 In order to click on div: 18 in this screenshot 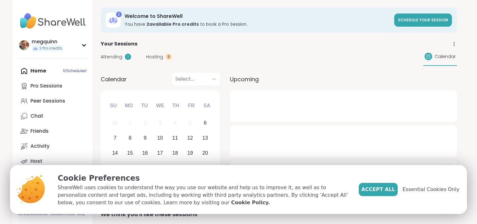, I will do `click(175, 153)`.